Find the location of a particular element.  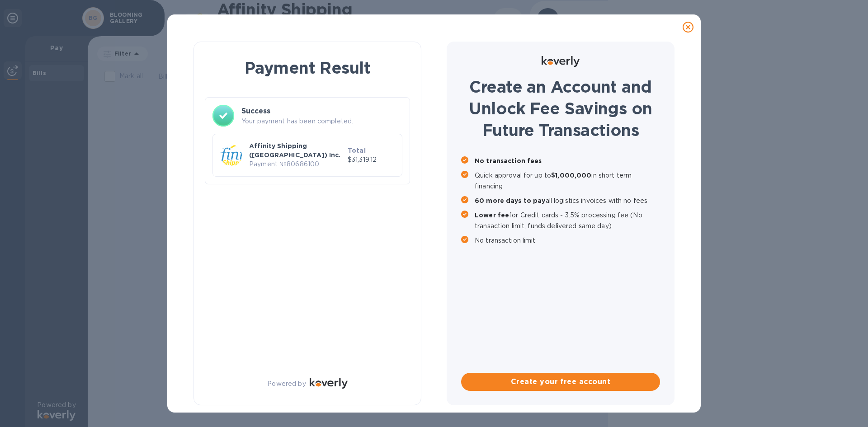

p: Quick approval for up to in short term financing is located at coordinates (567, 181).